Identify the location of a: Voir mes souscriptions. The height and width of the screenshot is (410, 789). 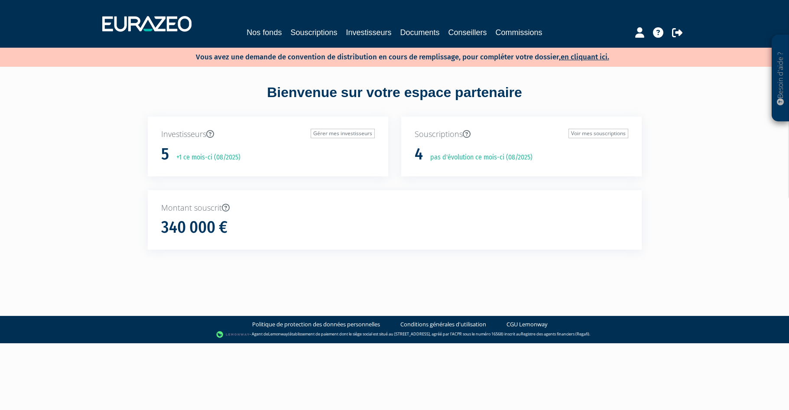
(598, 133).